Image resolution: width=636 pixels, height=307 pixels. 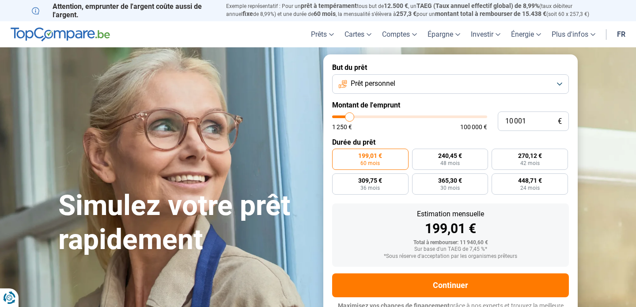 I want to click on a: Comptes, so click(x=399, y=34).